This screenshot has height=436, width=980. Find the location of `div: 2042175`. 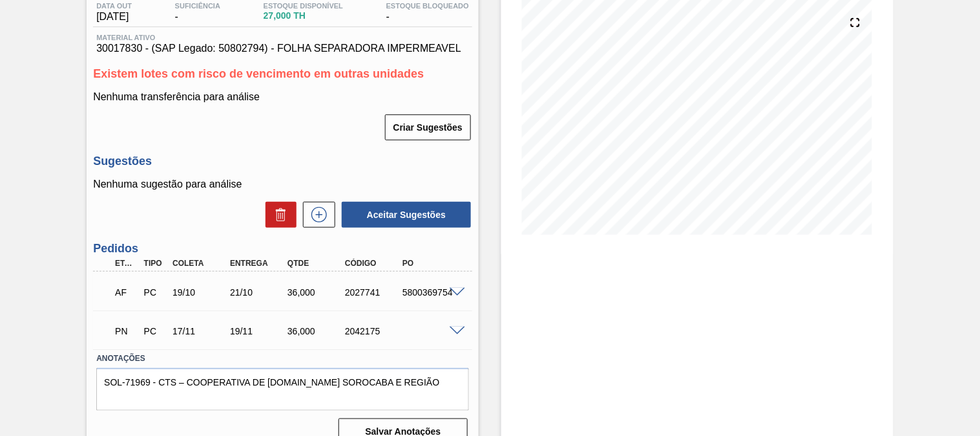

div: 2042175 is located at coordinates (373, 331).